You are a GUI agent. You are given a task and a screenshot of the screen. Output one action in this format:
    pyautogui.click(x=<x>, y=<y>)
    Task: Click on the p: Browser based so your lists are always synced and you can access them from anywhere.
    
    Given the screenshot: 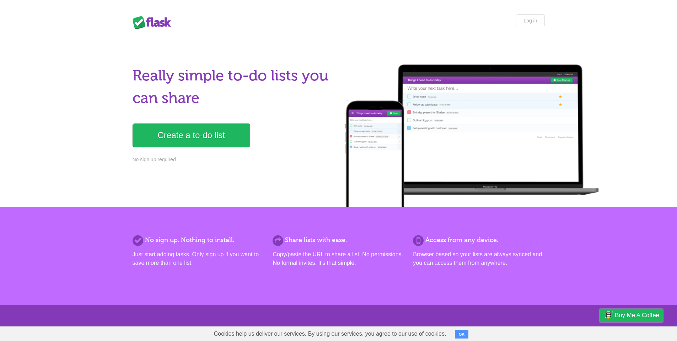 What is the action you would take?
    pyautogui.click(x=479, y=258)
    